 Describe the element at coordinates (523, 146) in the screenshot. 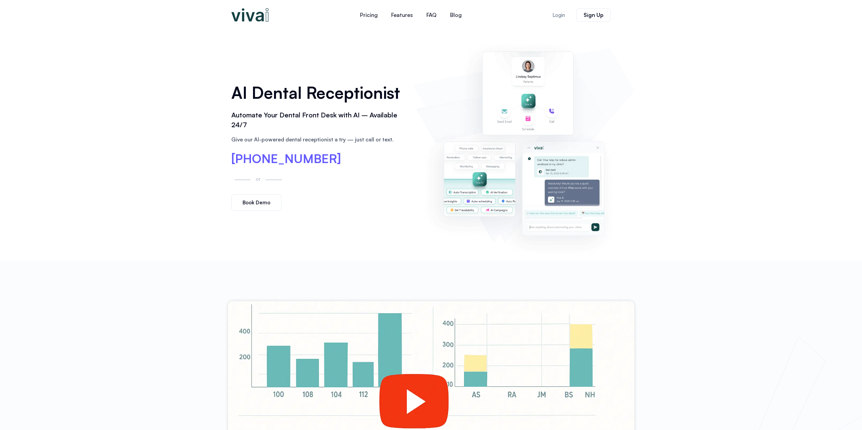

I see `img: AI dental receptionist dashboard – virtual receptionist dental office` at that location.